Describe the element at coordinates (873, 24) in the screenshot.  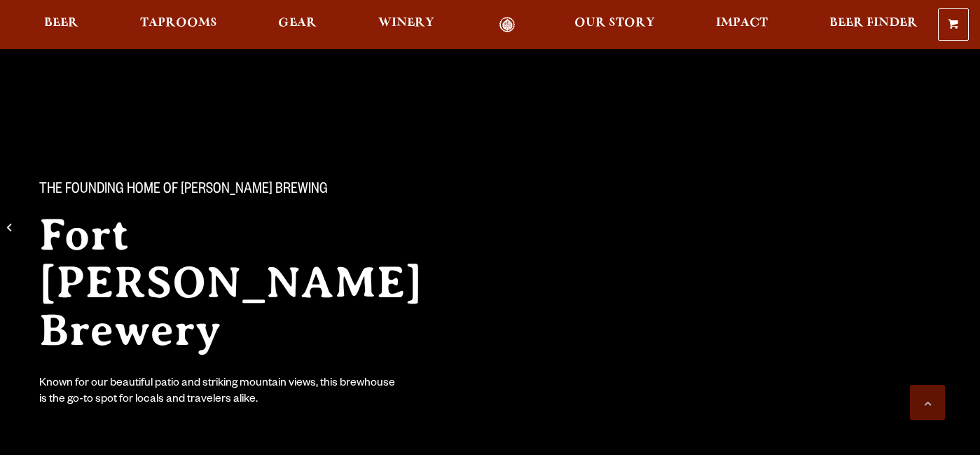
I see `a: Beer Finder` at that location.